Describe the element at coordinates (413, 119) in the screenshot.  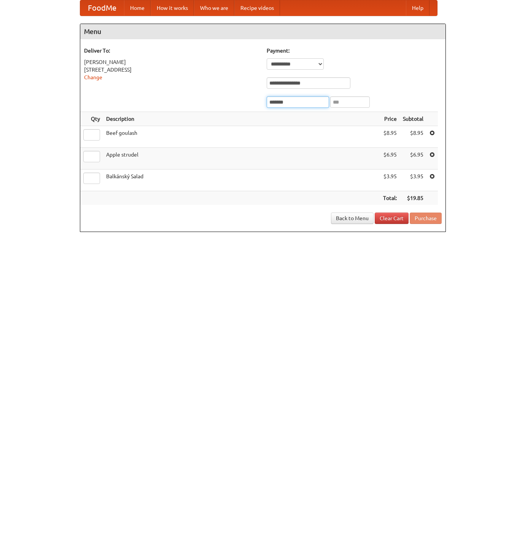
I see `th: Subtotal` at that location.